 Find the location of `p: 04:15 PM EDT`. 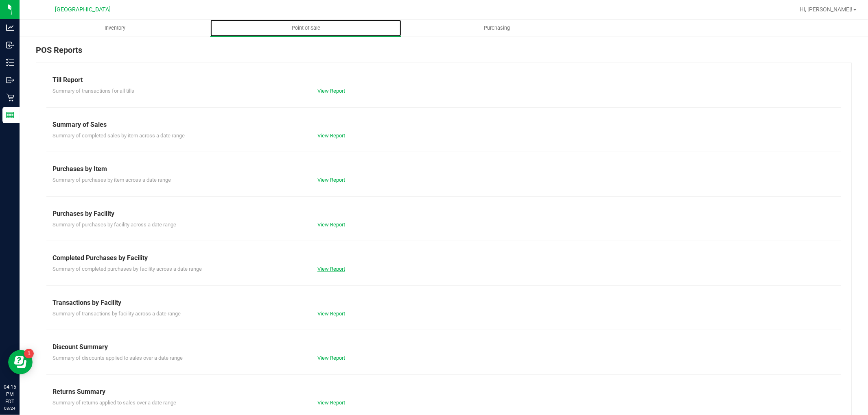

p: 04:15 PM EDT is located at coordinates (10, 394).